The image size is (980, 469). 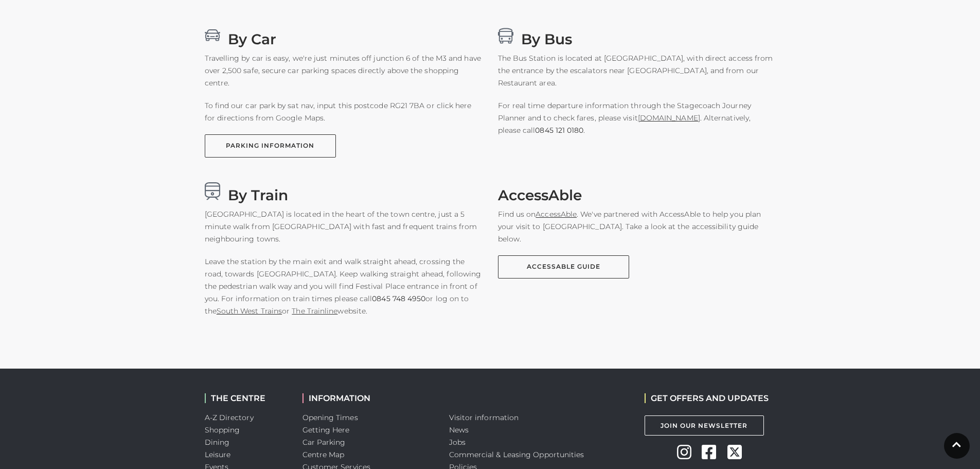 I want to click on a: Shopping, so click(x=222, y=430).